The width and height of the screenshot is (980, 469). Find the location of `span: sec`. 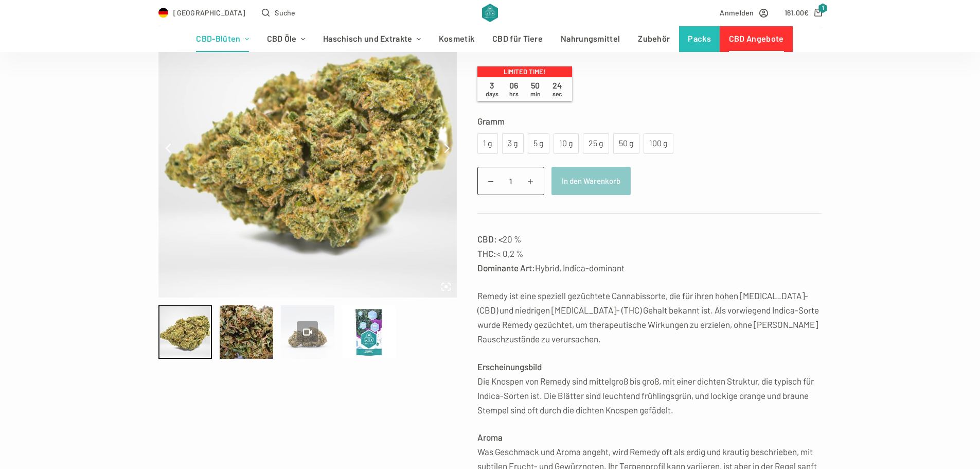

span: sec is located at coordinates (557, 93).